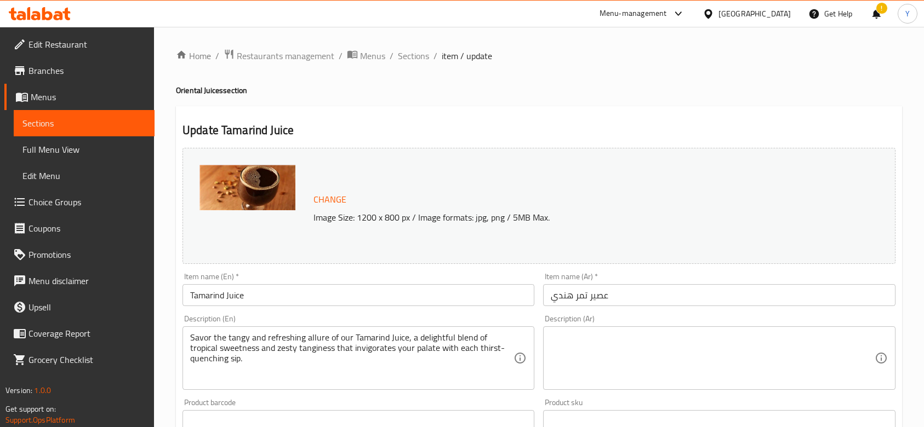 This screenshot has height=427, width=924. Describe the element at coordinates (79, 307) in the screenshot. I see `a: Upsell` at that location.